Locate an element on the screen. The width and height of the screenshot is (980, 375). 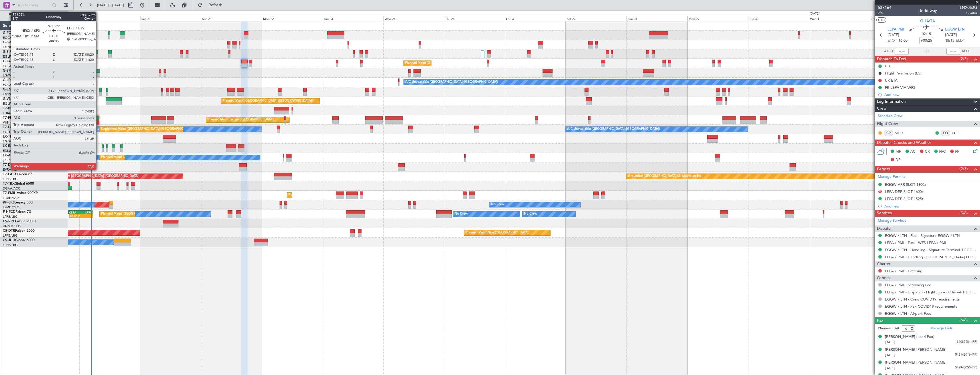
span: LX-AOA is located at coordinates (9, 155).